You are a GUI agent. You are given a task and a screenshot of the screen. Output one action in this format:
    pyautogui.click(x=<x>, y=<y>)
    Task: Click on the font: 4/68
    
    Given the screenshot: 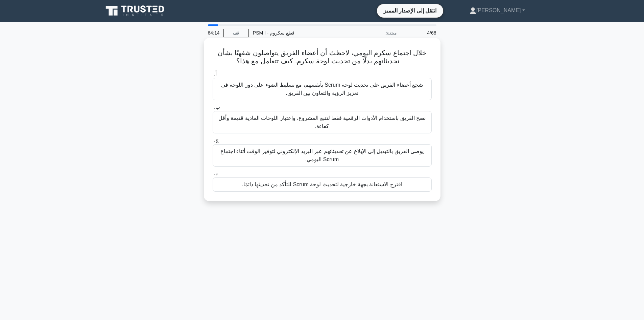 What is the action you would take?
    pyautogui.click(x=432, y=33)
    